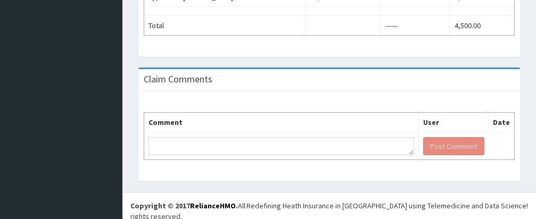 This screenshot has height=219, width=536. Describe the element at coordinates (213, 206) in the screenshot. I see `a: RelianceHMO` at that location.